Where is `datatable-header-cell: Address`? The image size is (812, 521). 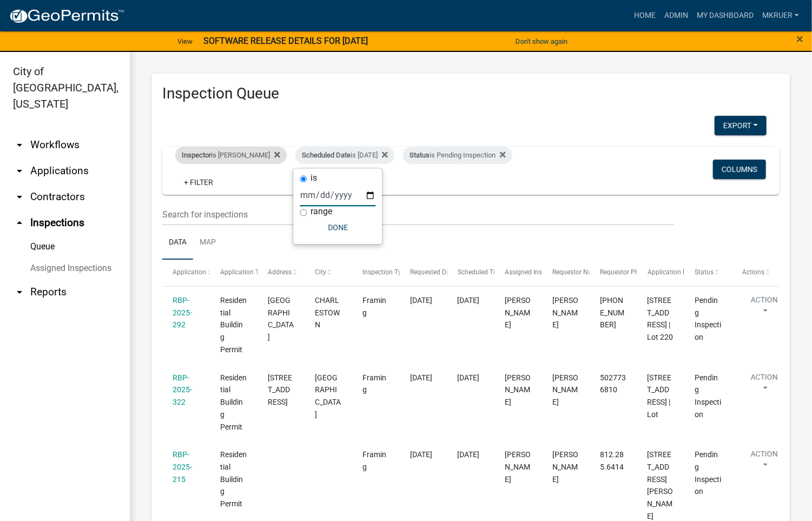
datatable-header-cell: Address is located at coordinates (281, 273).